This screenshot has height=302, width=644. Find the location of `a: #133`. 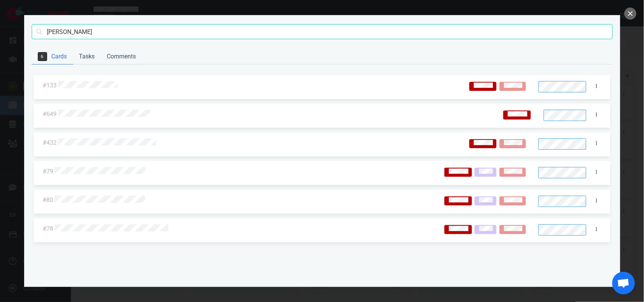

a: #133 is located at coordinates (49, 85).